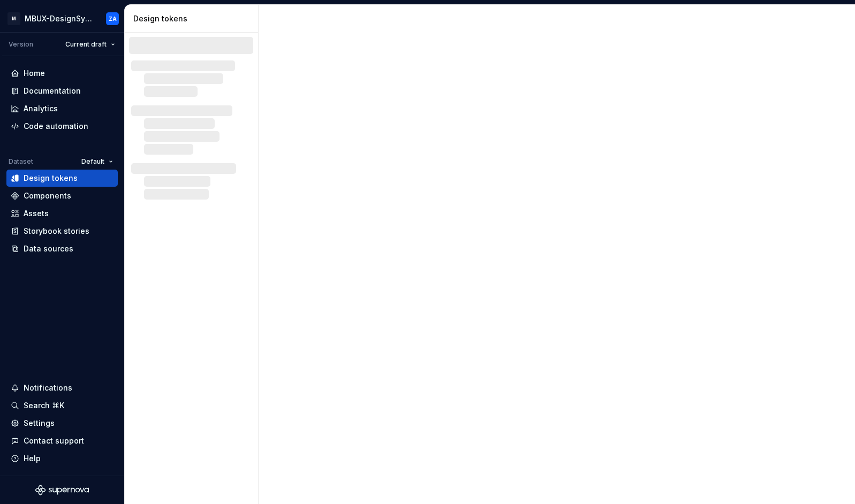  I want to click on div: Contact support, so click(53, 441).